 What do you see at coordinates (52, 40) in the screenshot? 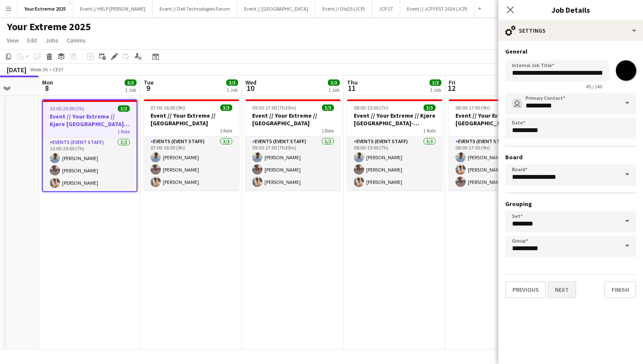
I see `a: Jobs` at bounding box center [52, 40].